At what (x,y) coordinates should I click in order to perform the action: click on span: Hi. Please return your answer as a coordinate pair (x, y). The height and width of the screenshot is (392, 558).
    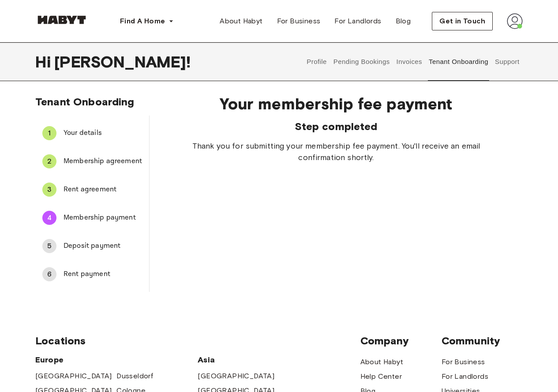
    Looking at the image, I should click on (45, 62).